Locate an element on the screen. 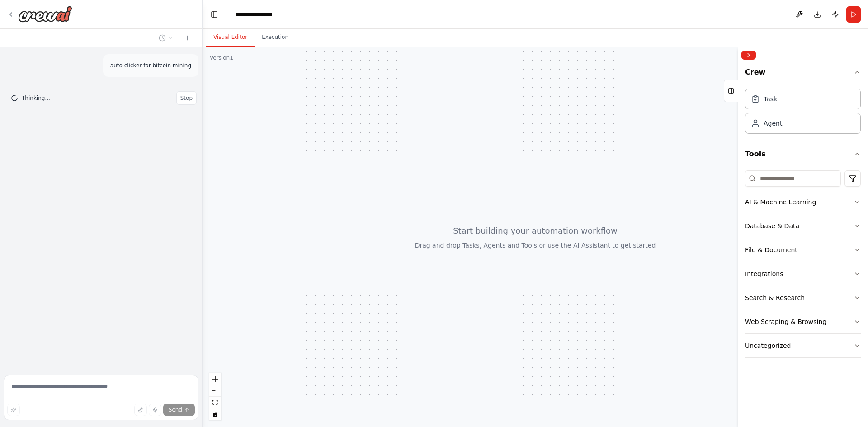 This screenshot has height=427, width=868. button: zoom out is located at coordinates (215, 391).